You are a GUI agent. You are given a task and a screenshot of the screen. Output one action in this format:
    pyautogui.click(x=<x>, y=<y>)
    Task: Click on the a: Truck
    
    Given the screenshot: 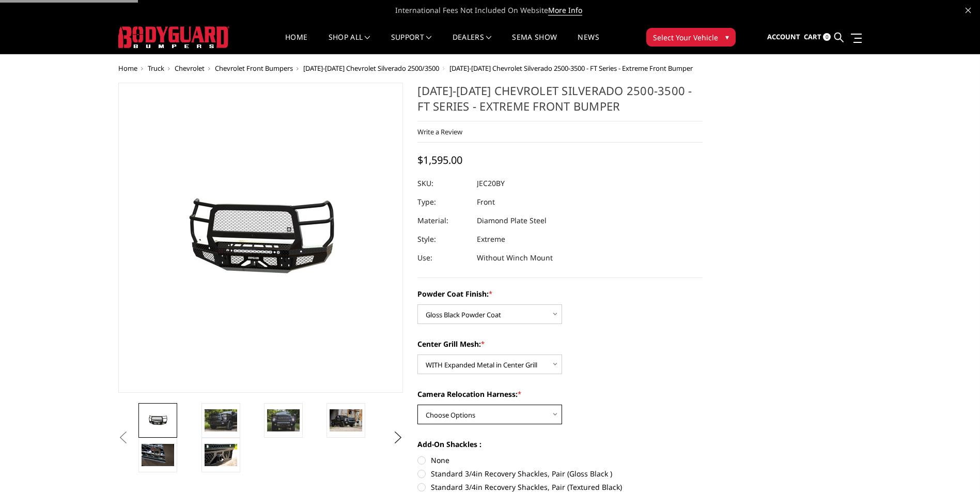 What is the action you would take?
    pyautogui.click(x=156, y=69)
    